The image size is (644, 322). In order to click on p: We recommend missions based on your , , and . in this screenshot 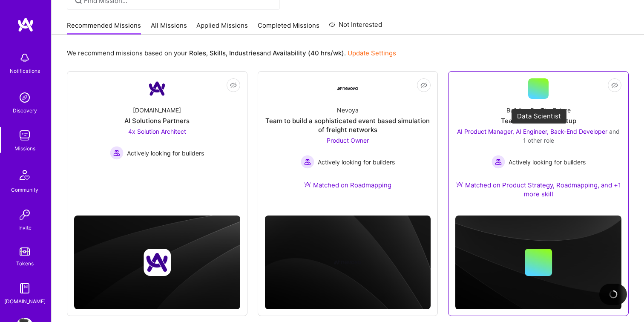, I will do `click(231, 53)`.